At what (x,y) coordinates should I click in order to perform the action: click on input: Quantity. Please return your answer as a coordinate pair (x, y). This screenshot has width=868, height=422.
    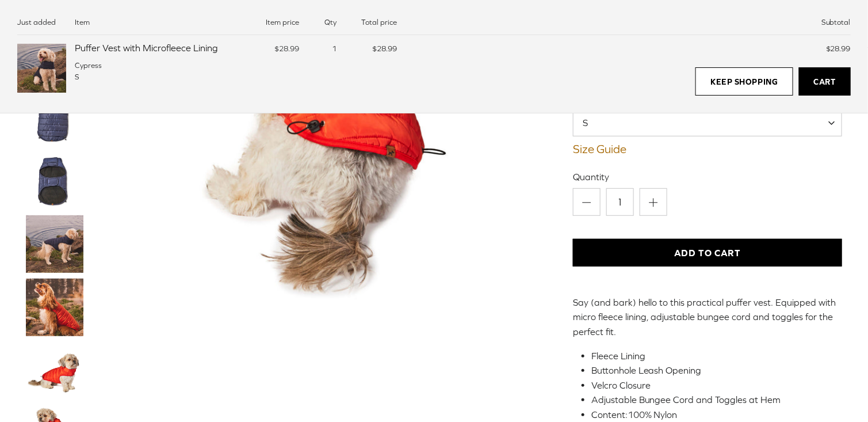
    Looking at the image, I should click on (620, 202).